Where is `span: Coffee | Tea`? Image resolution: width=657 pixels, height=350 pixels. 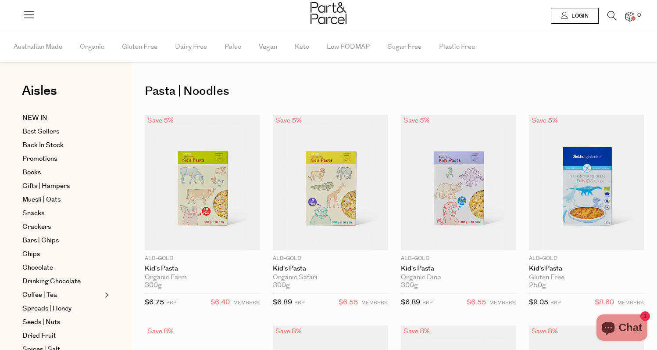 span: Coffee | Tea is located at coordinates (39, 295).